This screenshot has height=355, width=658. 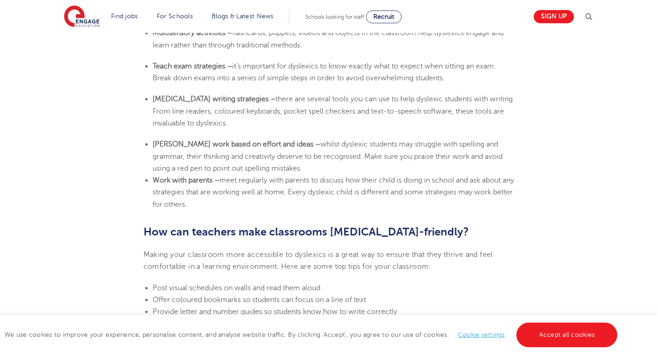 I want to click on span: Post visual schedules on walls and read them aloud, so click(x=236, y=288).